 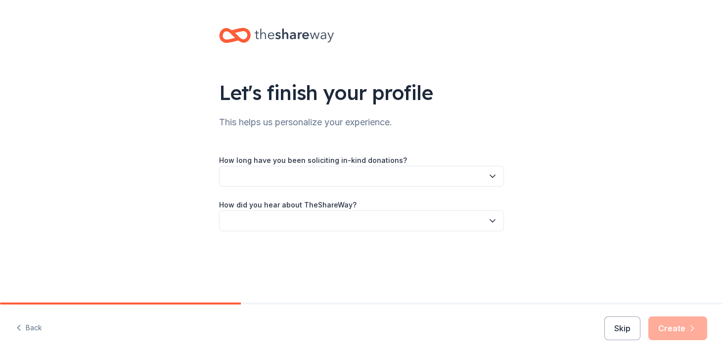 What do you see at coordinates (362, 92) in the screenshot?
I see `div: Let's finish your profile` at bounding box center [362, 92].